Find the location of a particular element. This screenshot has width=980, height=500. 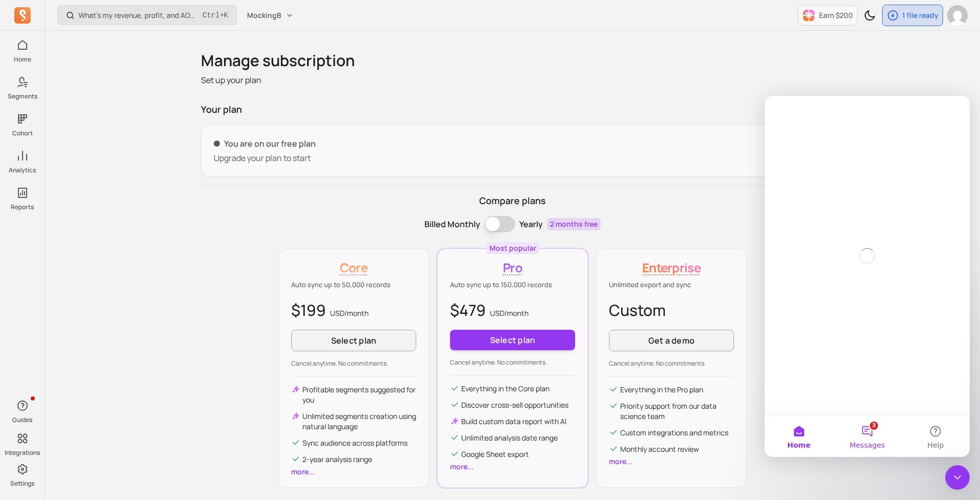

p: Unlimited segments creation using natural language is located at coordinates (360, 422).